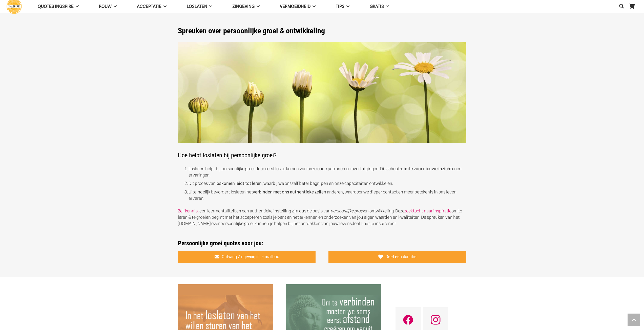 This screenshot has height=330, width=644. What do you see at coordinates (397, 257) in the screenshot?
I see `a: Geef een donatie` at bounding box center [397, 257].